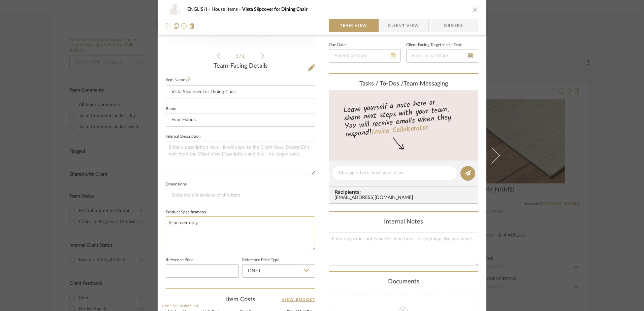 The width and height of the screenshot is (644, 311). I want to click on span: 2, so click(244, 56).